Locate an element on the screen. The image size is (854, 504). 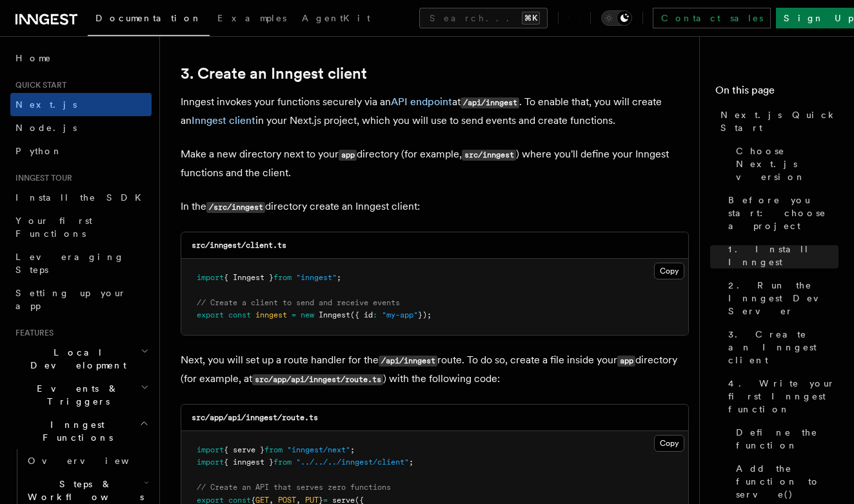
span: Next.js Quick Start is located at coordinates (779, 121).